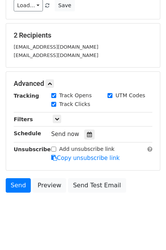 Image resolution: width=166 pixels, height=250 pixels. What do you see at coordinates (27, 133) in the screenshot?
I see `strong: Schedule` at bounding box center [27, 133].